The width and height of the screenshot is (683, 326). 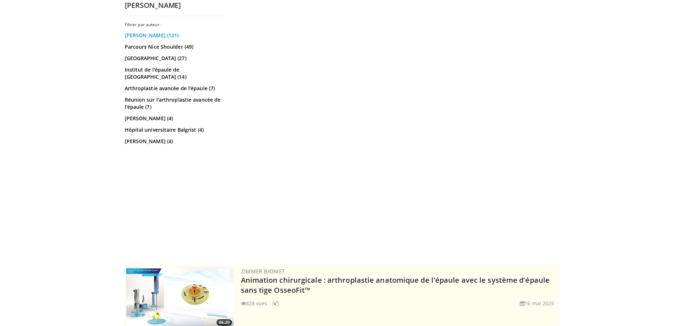 What do you see at coordinates (257, 304) in the screenshot?
I see `font: 828 vues` at bounding box center [257, 304].